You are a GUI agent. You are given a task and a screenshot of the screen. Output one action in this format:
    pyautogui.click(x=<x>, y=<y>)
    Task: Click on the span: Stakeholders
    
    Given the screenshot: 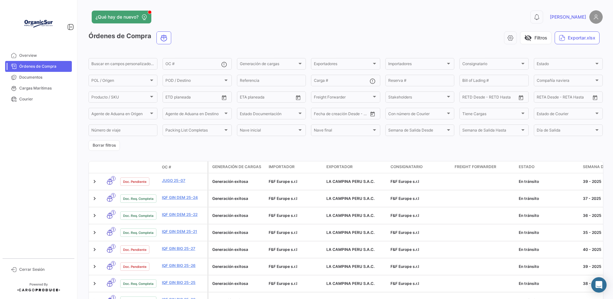 What is the action you would take?
    pyautogui.click(x=416, y=98)
    